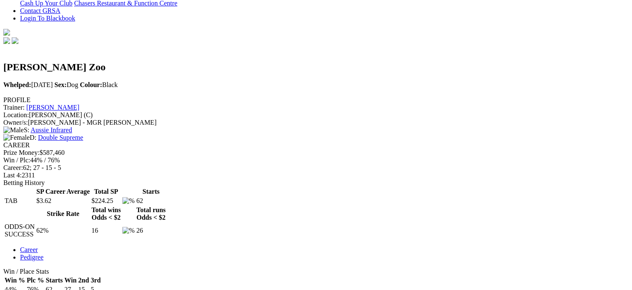  I want to click on th: SP Career Average, so click(63, 191).